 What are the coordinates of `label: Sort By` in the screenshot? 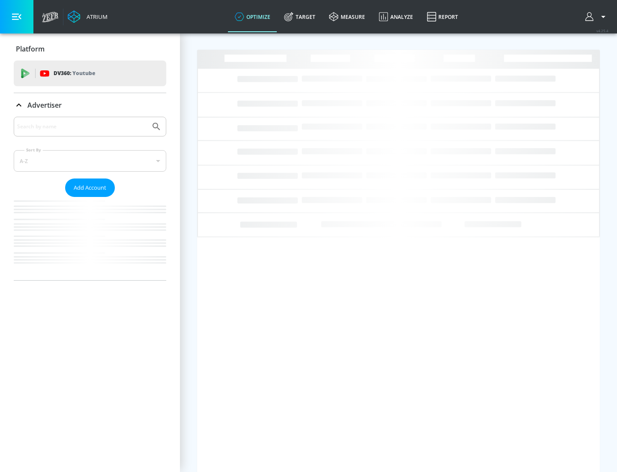 It's located at (33, 150).